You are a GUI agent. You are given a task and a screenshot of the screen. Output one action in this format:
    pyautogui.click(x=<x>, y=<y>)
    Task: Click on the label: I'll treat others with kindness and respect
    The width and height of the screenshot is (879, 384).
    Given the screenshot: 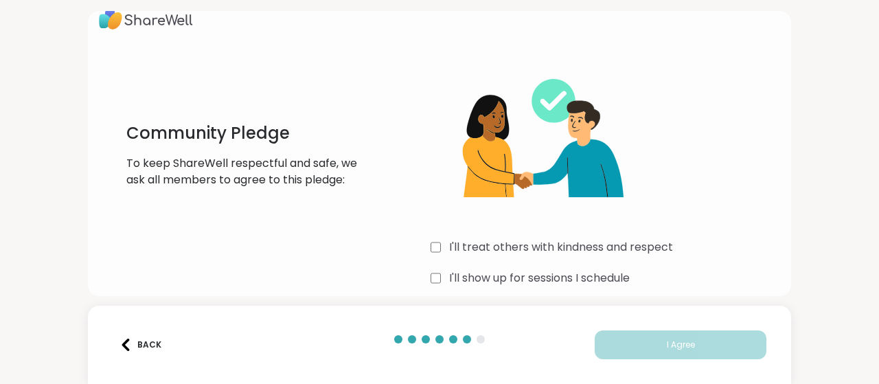 What is the action you would take?
    pyautogui.click(x=561, y=247)
    